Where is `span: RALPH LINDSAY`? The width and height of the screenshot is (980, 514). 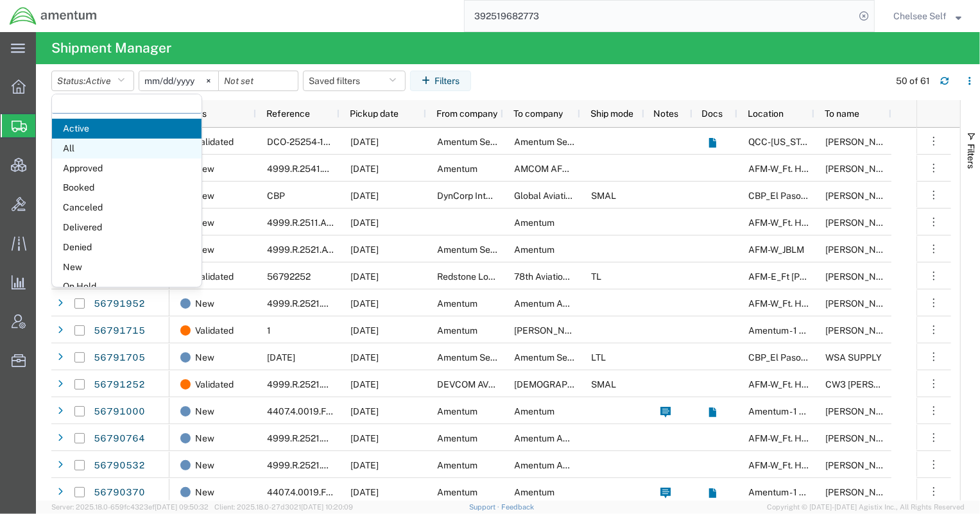 span: RALPH LINDSAY is located at coordinates (862, 142).